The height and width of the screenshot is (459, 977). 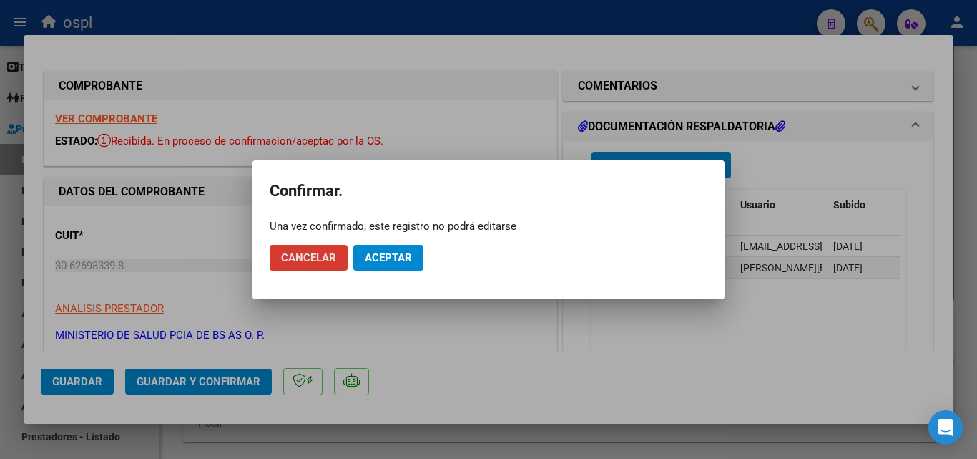 I want to click on div: Open Intercom Messenger, so click(x=946, y=427).